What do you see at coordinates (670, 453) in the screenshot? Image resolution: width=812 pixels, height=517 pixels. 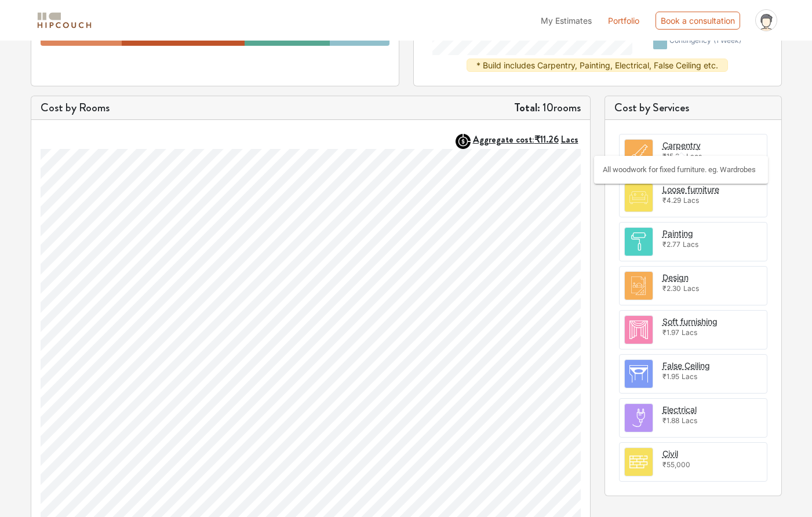 I see `div: Civil` at bounding box center [670, 453].